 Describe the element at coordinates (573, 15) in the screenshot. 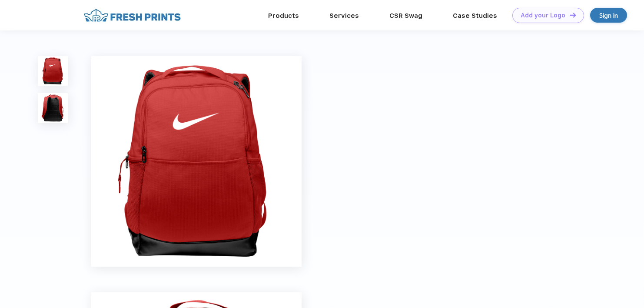

I see `img: DT` at that location.